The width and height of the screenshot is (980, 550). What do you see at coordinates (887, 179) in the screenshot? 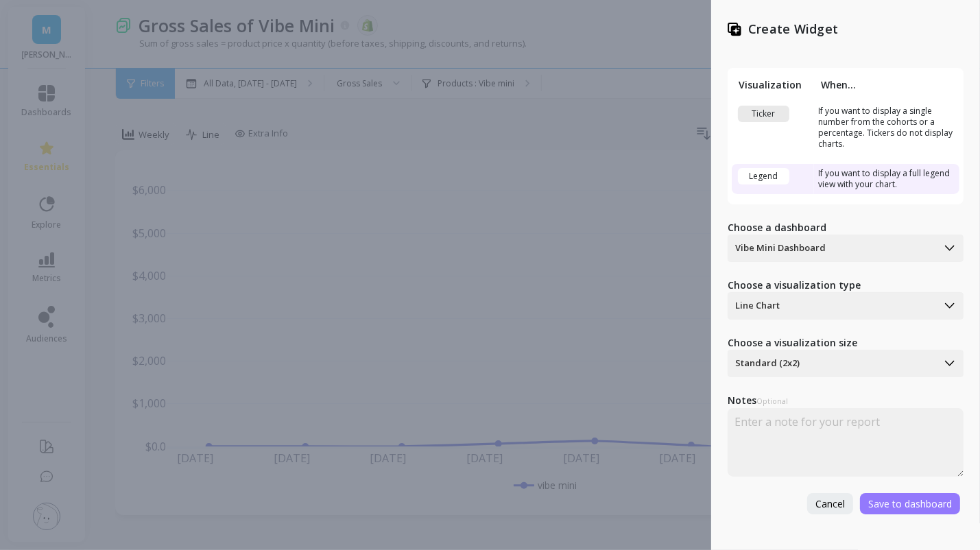
I see `td: If you want to display a full legend view with your chart.` at bounding box center [887, 179].